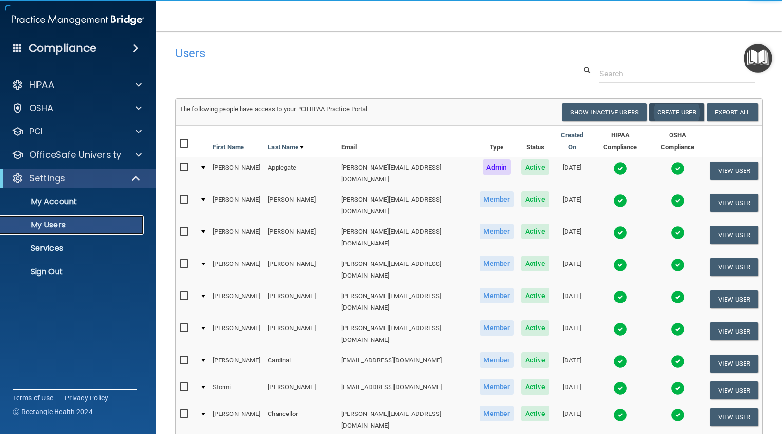  What do you see at coordinates (228, 147) in the screenshot?
I see `a: First Name` at bounding box center [228, 147].